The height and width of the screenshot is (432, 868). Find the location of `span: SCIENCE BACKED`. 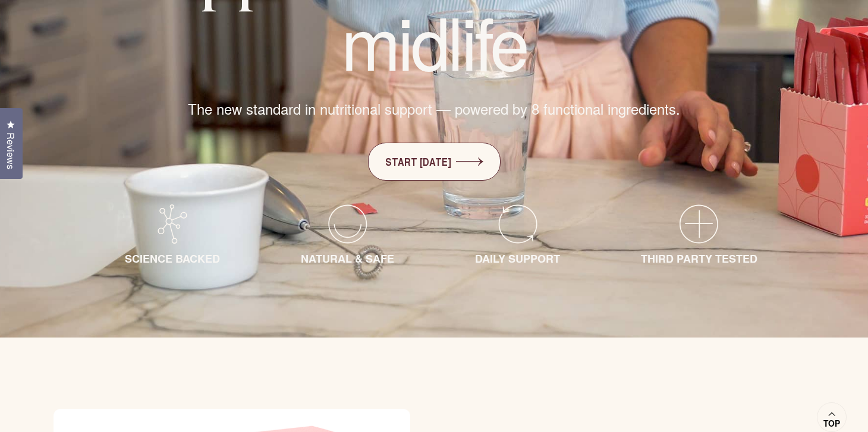

span: SCIENCE BACKED is located at coordinates (173, 258).